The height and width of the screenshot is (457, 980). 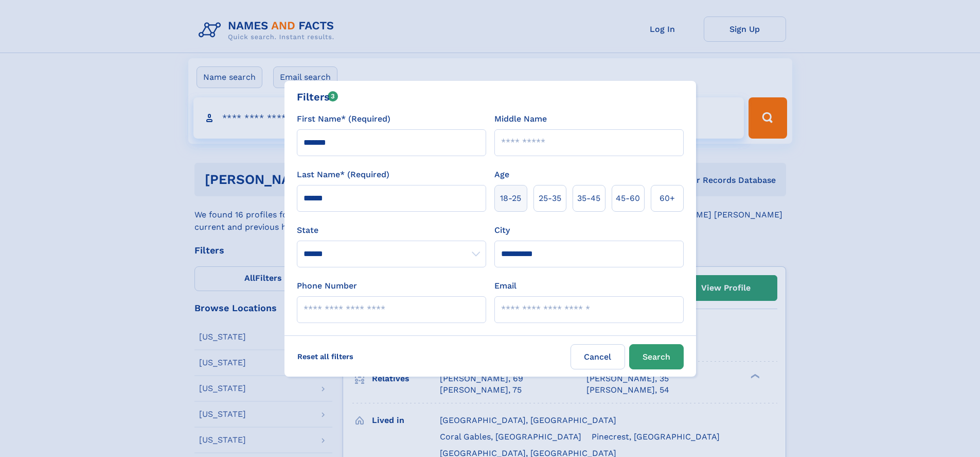 What do you see at coordinates (344, 119) in the screenshot?
I see `label: First Name* (Required)` at bounding box center [344, 119].